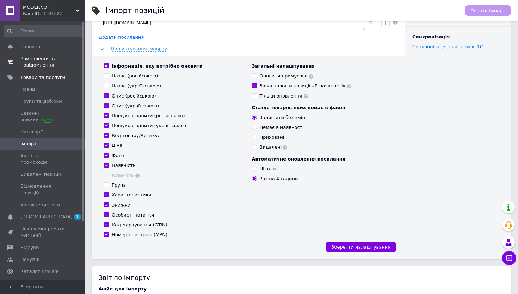 The width and height of the screenshot is (518, 294). I want to click on span: Сезонні знижки, so click(43, 117).